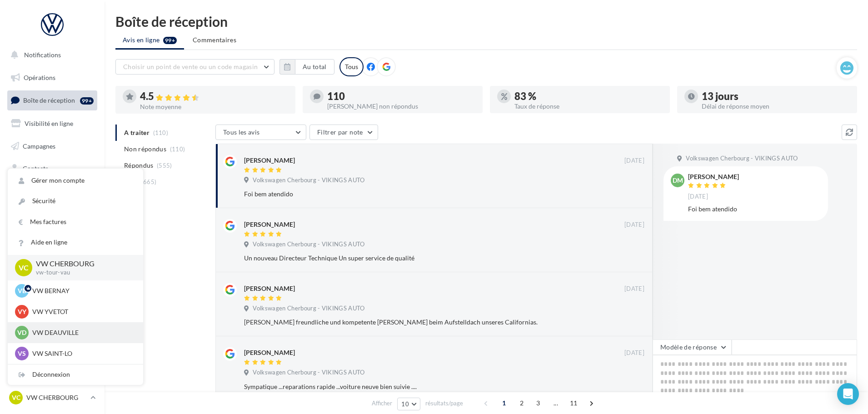 This screenshot has width=868, height=414. Describe the element at coordinates (139, 165) in the screenshot. I see `span: Répondus` at that location.